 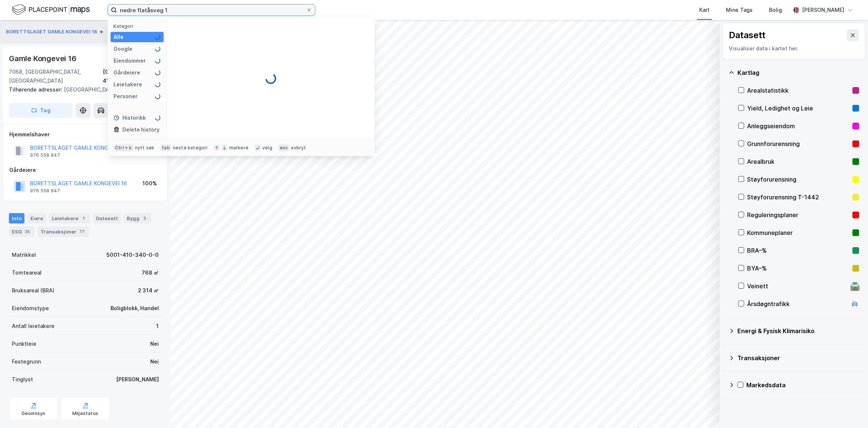 What do you see at coordinates (798, 90) in the screenshot?
I see `div: Arealstatistikk` at bounding box center [798, 90].